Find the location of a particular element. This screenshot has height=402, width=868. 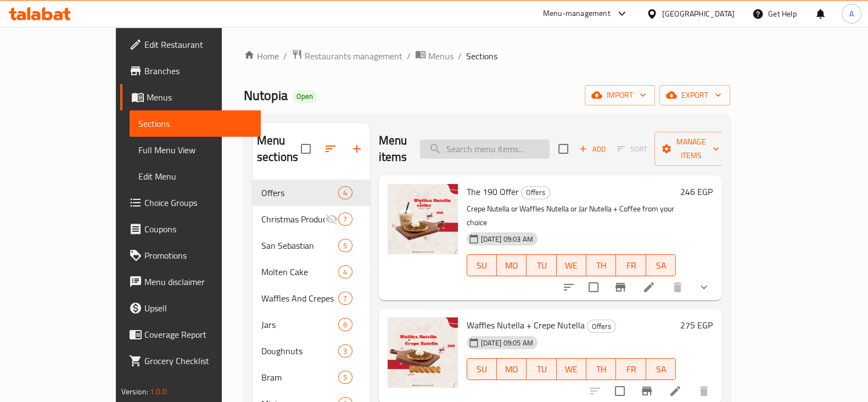

button: delete is located at coordinates (678, 287).